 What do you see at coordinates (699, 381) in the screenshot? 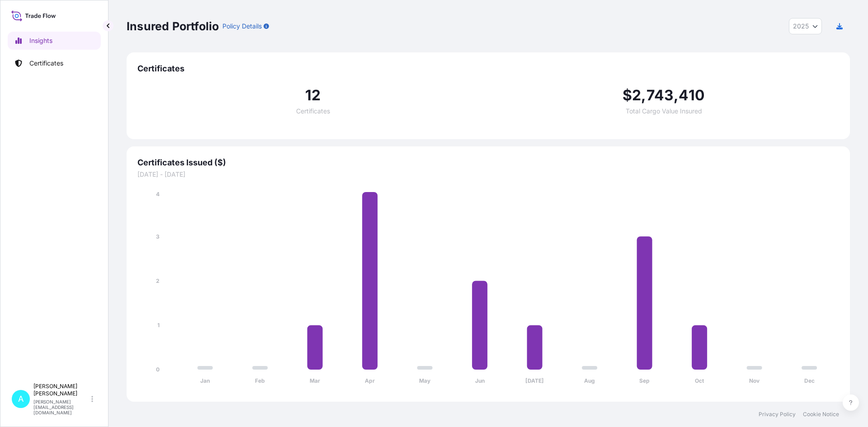
I see `tspan: Oct` at bounding box center [699, 381].